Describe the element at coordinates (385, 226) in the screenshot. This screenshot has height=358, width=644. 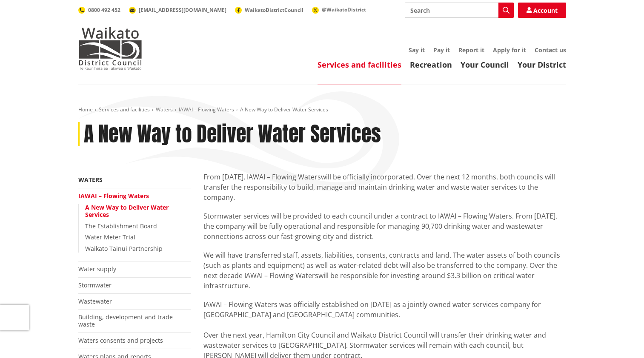
I see `p: Stormwater services will be provided to each council under a contract to IAWAI – Flowing Waters. ...` at that location.